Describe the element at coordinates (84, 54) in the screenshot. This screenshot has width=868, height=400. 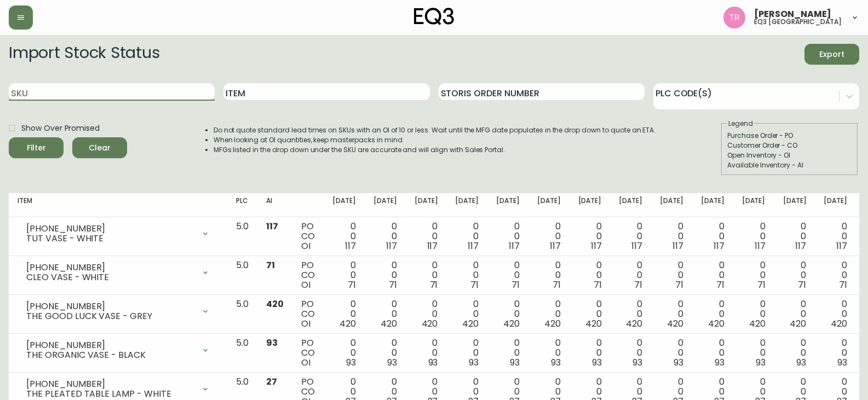
I see `h2: Import Stock Status` at that location.